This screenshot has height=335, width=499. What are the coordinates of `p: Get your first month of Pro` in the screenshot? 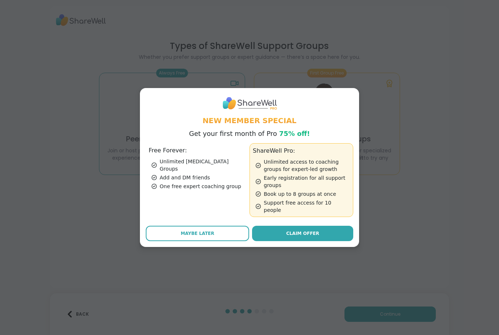 It's located at (250, 134).